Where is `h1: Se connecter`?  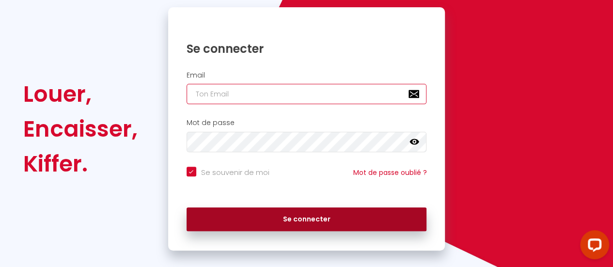 h1: Se connecter is located at coordinates (307, 48).